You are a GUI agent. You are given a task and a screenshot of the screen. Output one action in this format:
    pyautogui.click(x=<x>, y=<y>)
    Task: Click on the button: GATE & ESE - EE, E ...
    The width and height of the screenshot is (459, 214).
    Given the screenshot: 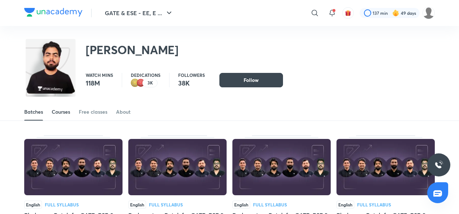 What is the action you would take?
    pyautogui.click(x=139, y=13)
    